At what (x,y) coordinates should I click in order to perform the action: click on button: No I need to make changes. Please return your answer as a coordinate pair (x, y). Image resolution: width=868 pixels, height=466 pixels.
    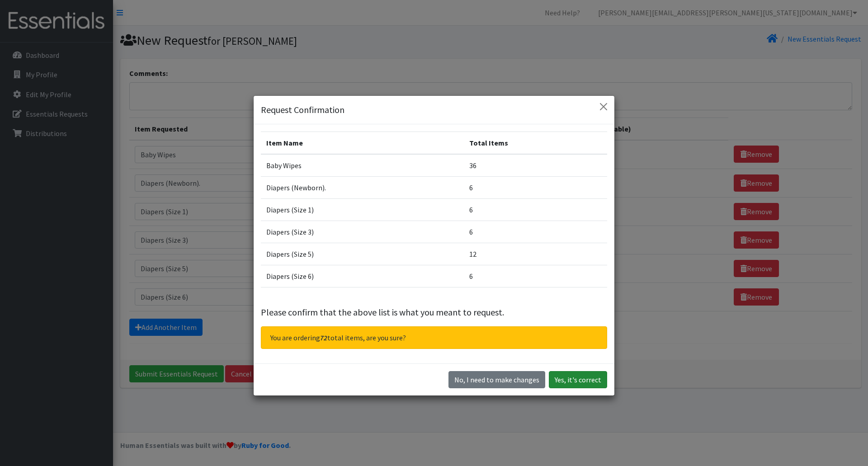
    Looking at the image, I should click on (497, 380).